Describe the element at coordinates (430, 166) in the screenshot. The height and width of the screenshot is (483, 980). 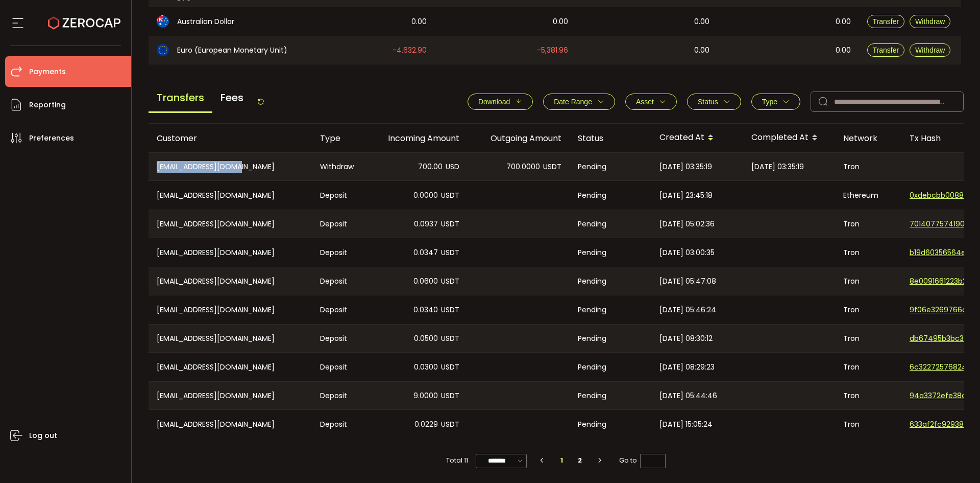
I see `span: 700.00` at that location.